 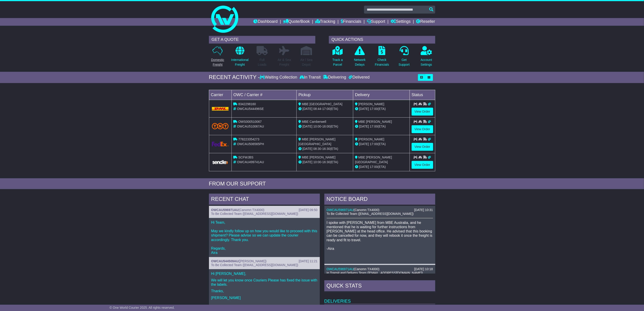 What do you see at coordinates (380, 286) in the screenshot?
I see `div: Quick Stats` at bounding box center [380, 286].